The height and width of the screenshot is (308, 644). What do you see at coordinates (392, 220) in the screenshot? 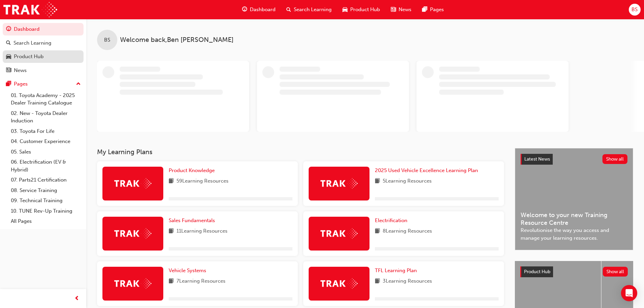
I see `a: Electrification` at bounding box center [392, 220].